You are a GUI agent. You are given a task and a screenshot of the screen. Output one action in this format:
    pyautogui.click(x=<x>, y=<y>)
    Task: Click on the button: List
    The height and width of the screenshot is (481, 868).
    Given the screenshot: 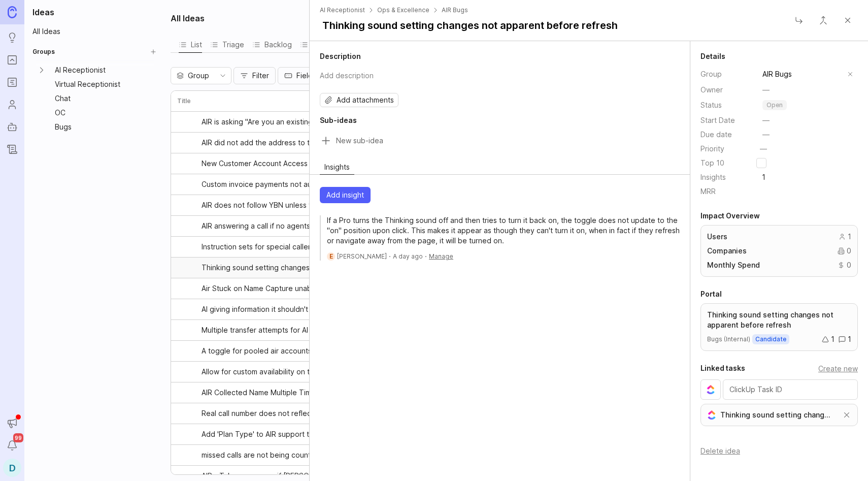 What is the action you would take?
    pyautogui.click(x=190, y=44)
    